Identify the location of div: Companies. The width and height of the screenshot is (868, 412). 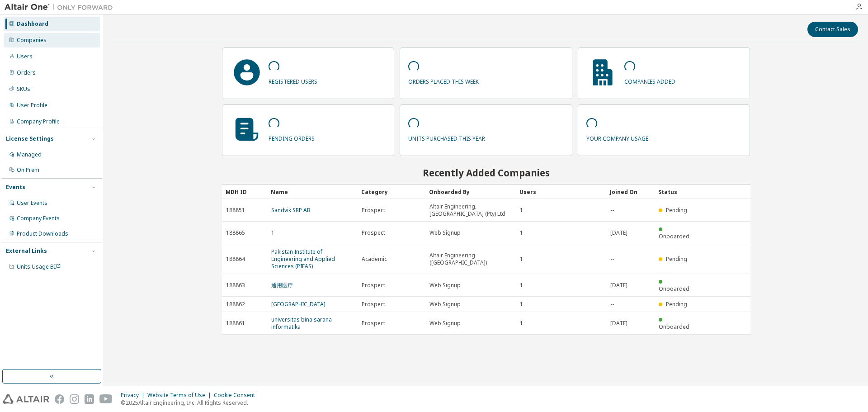
(32, 41).